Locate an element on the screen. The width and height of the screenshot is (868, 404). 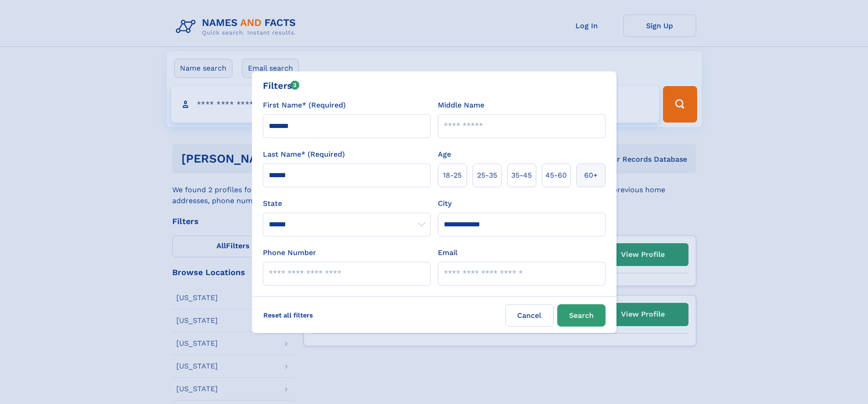
label: Age is located at coordinates (444, 154).